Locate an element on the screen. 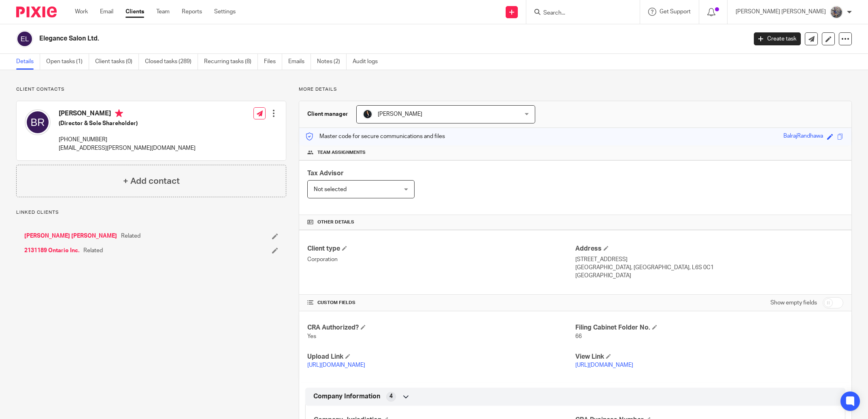 This screenshot has width=868, height=419. h4: + Add contact is located at coordinates (151, 181).